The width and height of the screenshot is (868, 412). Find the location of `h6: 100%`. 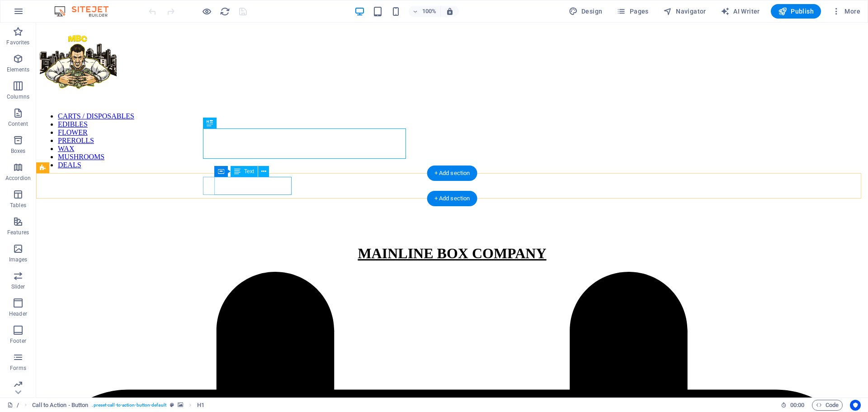

h6: 100% is located at coordinates (429, 11).